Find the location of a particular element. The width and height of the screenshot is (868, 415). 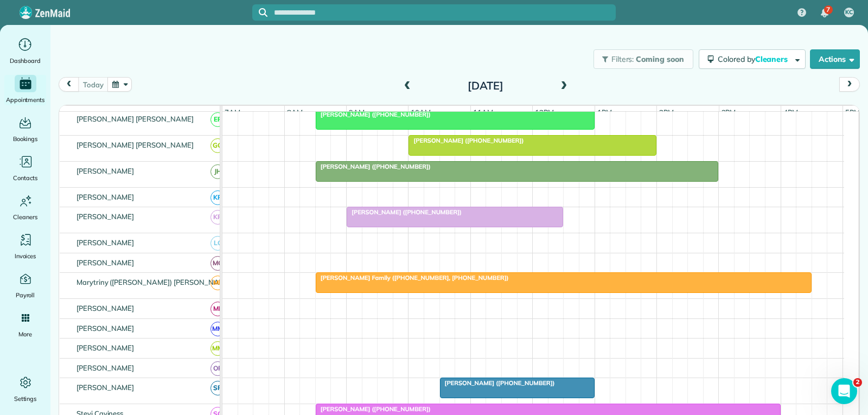

svg: Focus search is located at coordinates (263, 13).